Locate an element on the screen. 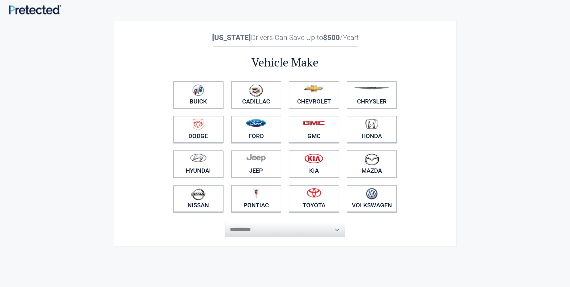 The image size is (570, 287). a: GMC is located at coordinates (314, 129).